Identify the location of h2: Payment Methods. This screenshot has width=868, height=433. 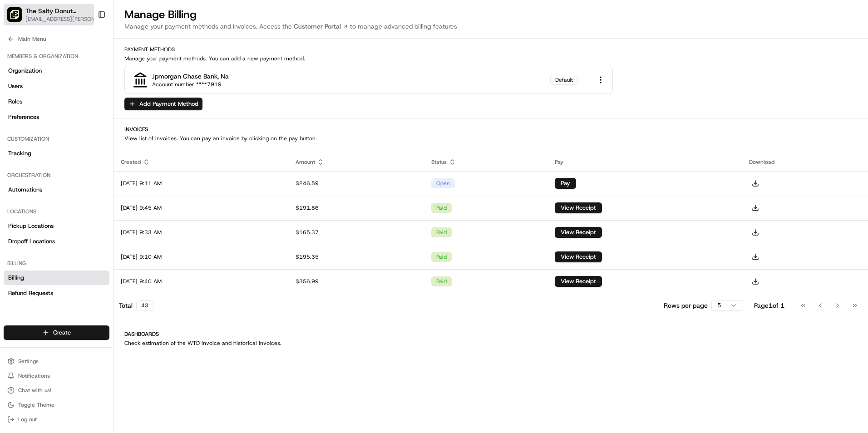
(491, 49).